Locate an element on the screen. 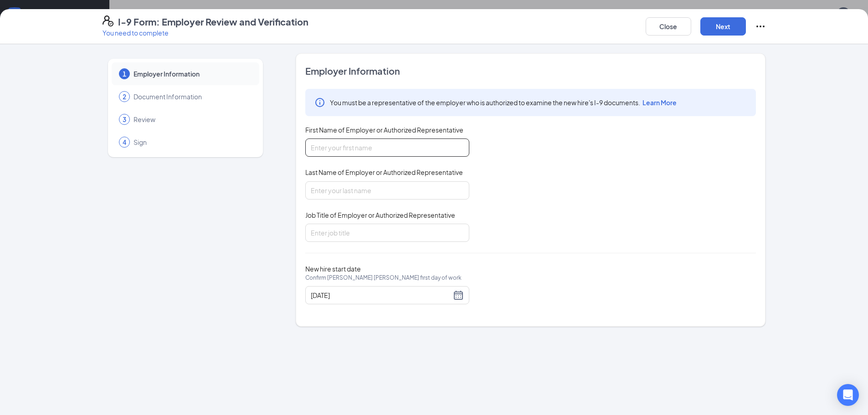 The image size is (868, 415). span: Job Title of Employer or Authorized Representative is located at coordinates (380, 215).